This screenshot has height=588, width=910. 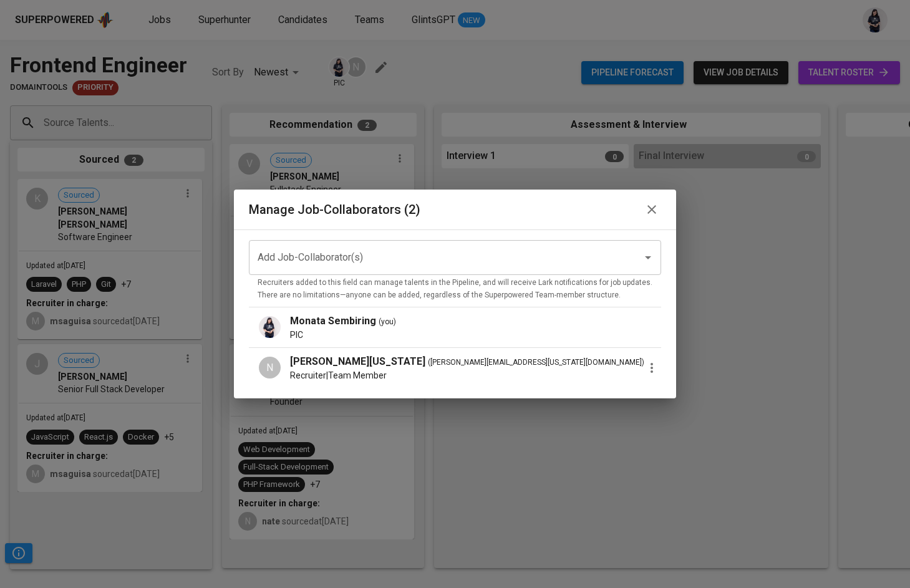 I want to click on div: N, so click(x=269, y=367).